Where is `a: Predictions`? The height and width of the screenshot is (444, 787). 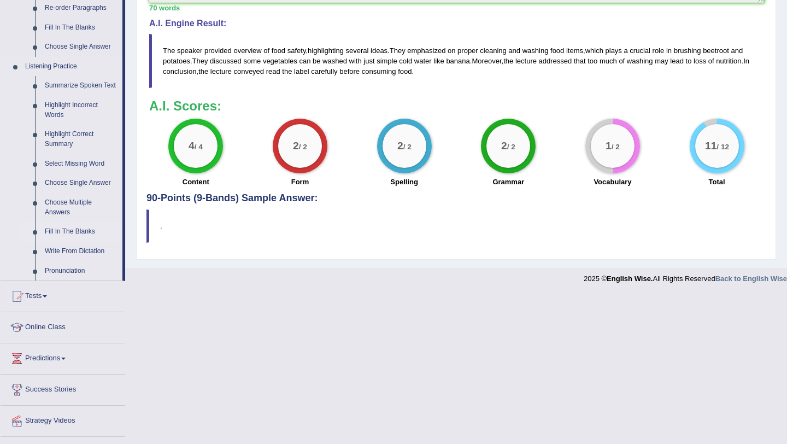 a: Predictions is located at coordinates (63, 357).